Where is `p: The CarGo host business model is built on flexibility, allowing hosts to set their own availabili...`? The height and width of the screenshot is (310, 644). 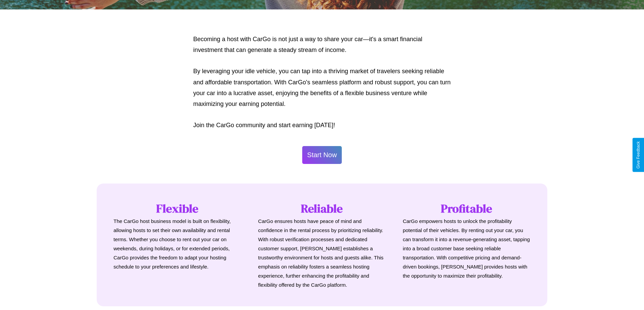
p: The CarGo host business model is built on flexibility, allowing hosts to set their own availabili... is located at coordinates (177, 244).